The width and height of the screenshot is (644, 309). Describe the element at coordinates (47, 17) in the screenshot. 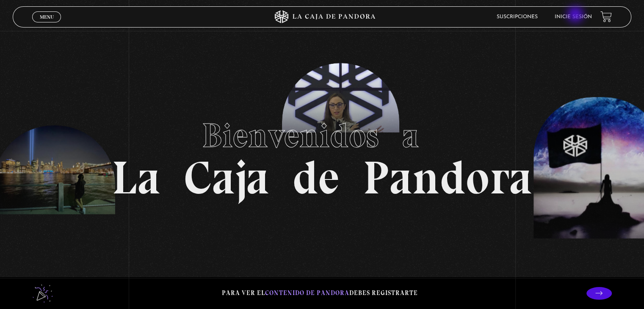

I see `span: Menu` at that location.